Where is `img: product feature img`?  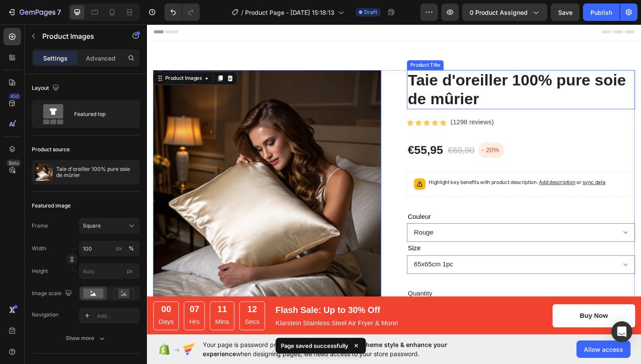 img: product feature img is located at coordinates (44, 172).